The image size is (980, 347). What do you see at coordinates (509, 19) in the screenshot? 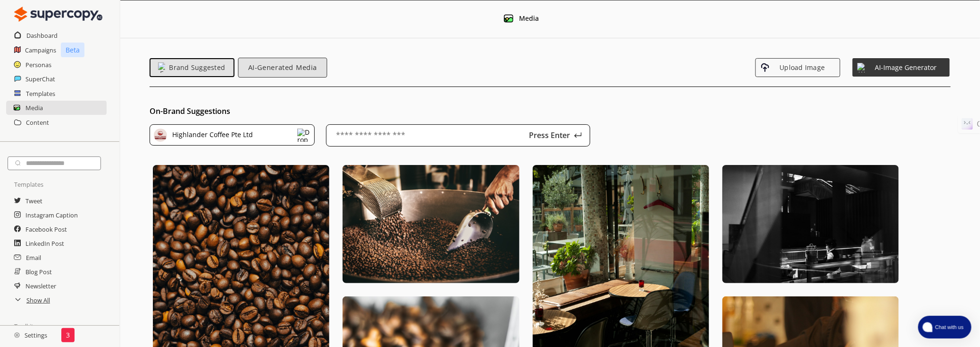
I see `img: Media Icon` at bounding box center [509, 19].